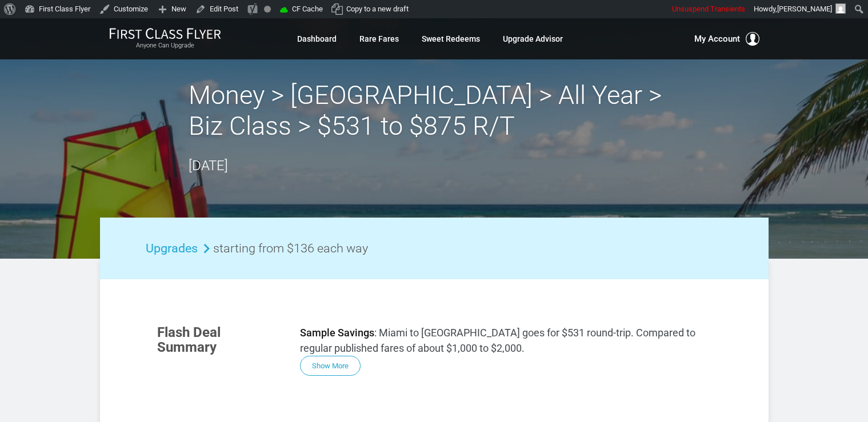  Describe the element at coordinates (165, 39) in the screenshot. I see `a: First Class FlyerAnyone Can Upgrade` at that location.